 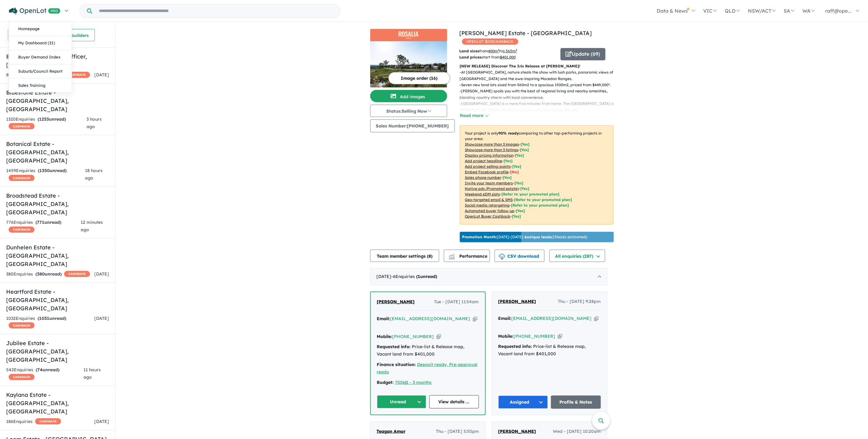 I want to click on div: Price-list & Release map, Vacant land from $401,000, so click(x=549, y=351).